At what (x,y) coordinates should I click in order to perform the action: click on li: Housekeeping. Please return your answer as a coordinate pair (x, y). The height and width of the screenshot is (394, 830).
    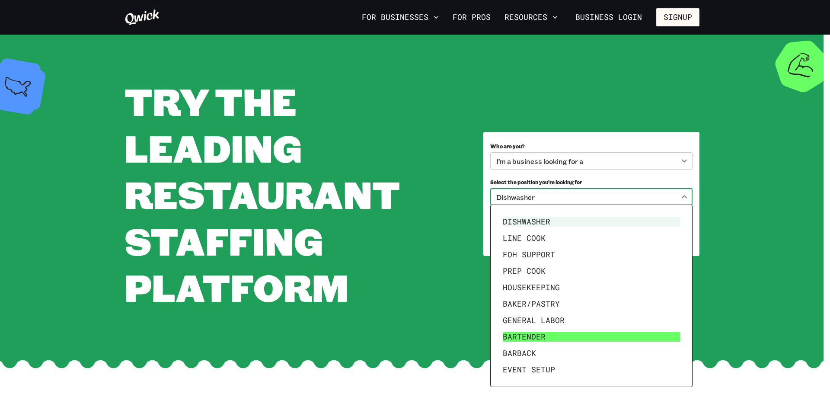
    Looking at the image, I should click on (591, 287).